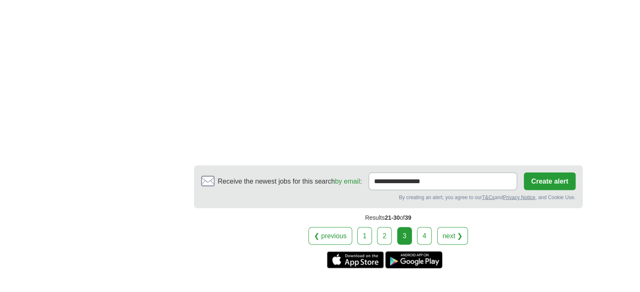  What do you see at coordinates (453, 236) in the screenshot?
I see `a: next ❯` at bounding box center [453, 236].